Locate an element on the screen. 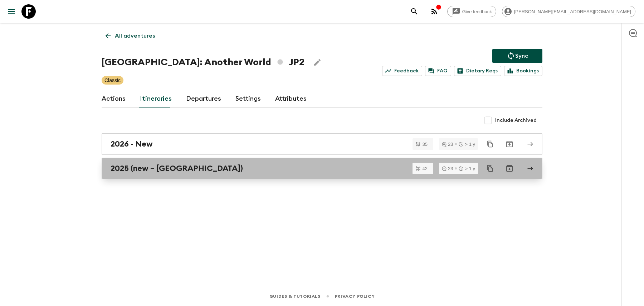 The width and height of the screenshot is (644, 306). a: Attributes is located at coordinates (291, 99).